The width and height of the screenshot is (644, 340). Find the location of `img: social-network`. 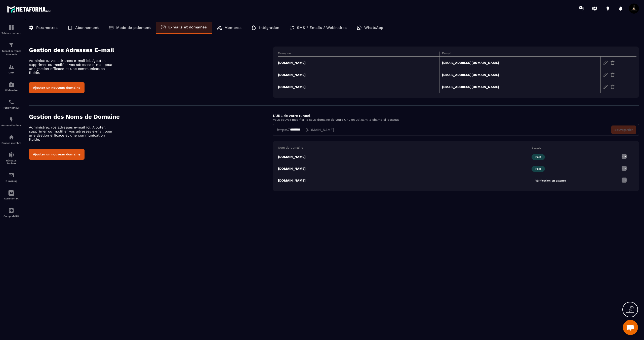

img: social-network is located at coordinates (11, 155).